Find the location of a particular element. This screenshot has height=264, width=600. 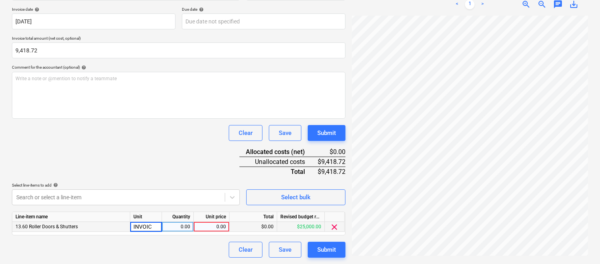

input: Due date not specified is located at coordinates (264, 21).